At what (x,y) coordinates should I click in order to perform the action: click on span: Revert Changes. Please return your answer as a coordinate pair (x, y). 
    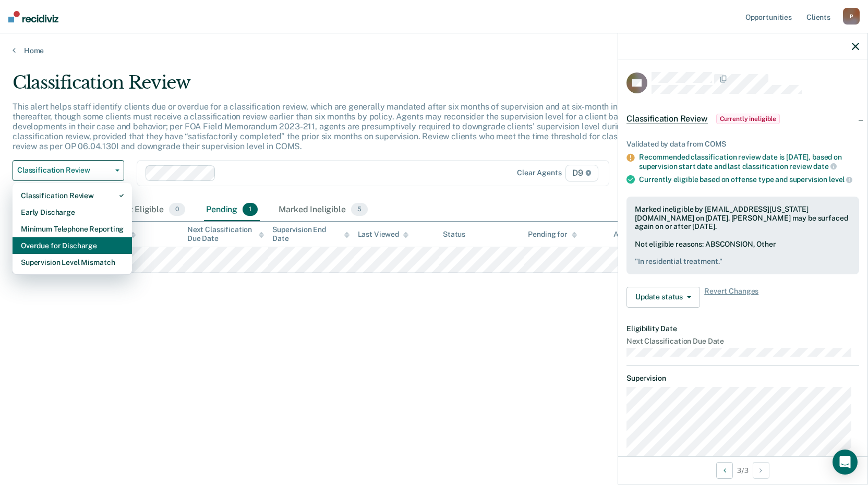
    Looking at the image, I should click on (732, 297).